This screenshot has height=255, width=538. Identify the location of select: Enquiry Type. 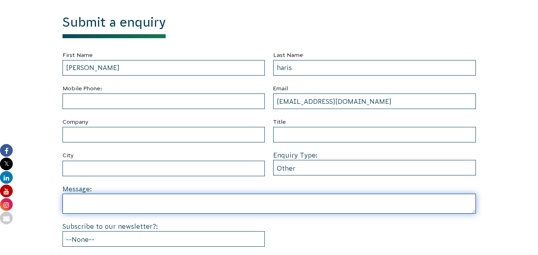
(374, 168).